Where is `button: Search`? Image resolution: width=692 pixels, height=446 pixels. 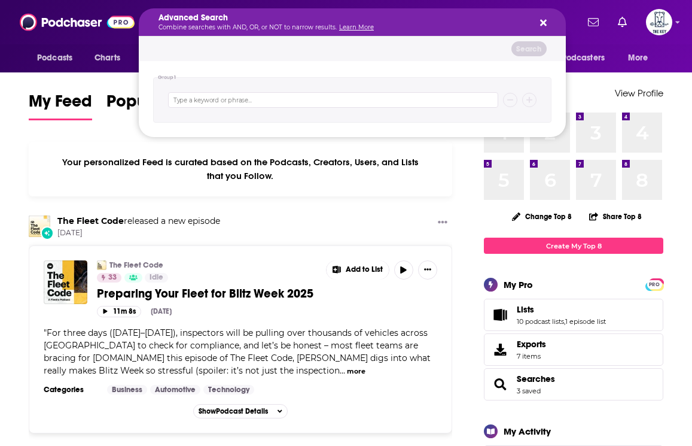
button: Search is located at coordinates (529, 48).